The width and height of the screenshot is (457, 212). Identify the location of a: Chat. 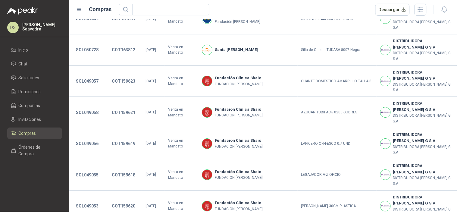
(35, 64).